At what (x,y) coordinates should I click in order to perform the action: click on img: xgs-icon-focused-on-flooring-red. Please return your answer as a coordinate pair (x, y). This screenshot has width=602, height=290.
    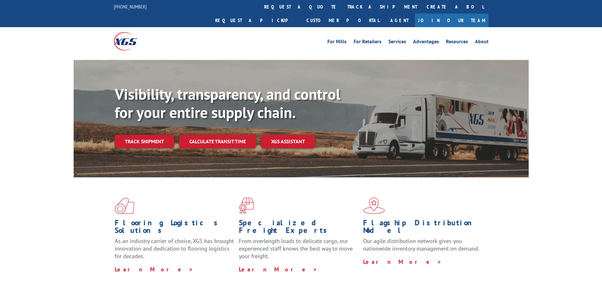
    Looking at the image, I should click on (246, 206).